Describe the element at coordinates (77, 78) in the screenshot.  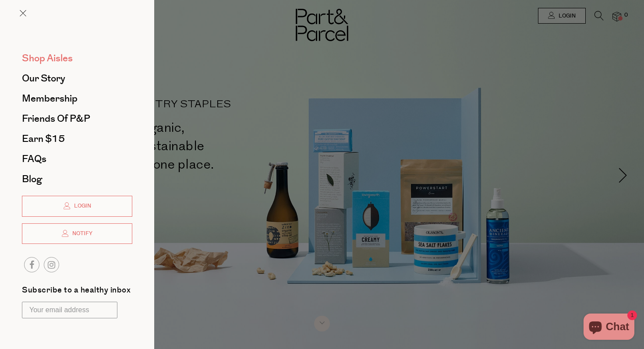
I see `a: Our Story` at that location.